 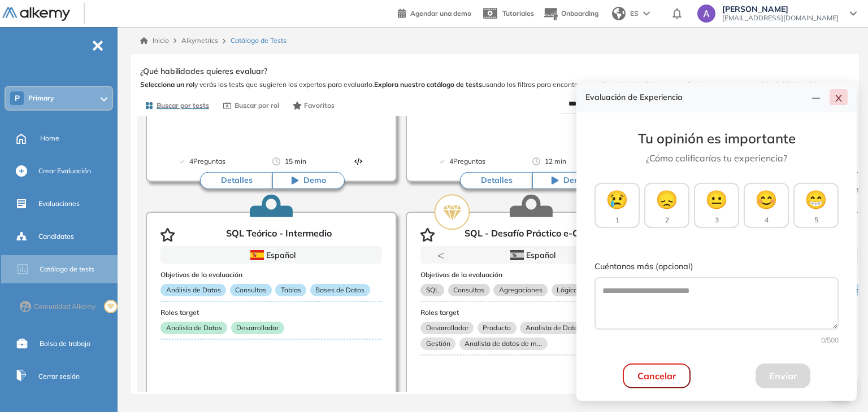 What do you see at coordinates (36, 14) in the screenshot?
I see `img: Logo` at bounding box center [36, 14].